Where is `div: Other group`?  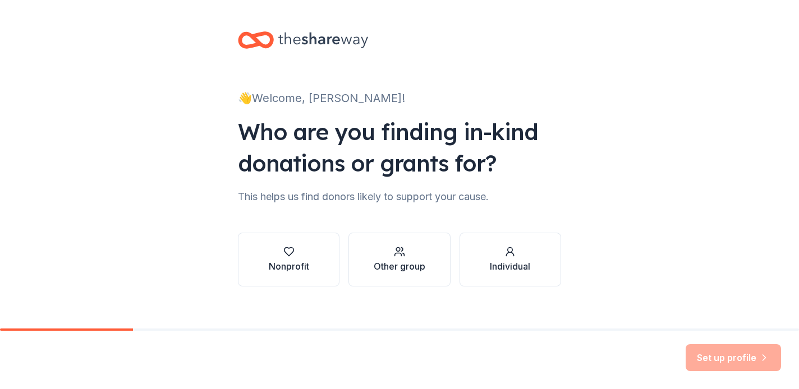
div: Other group is located at coordinates (399, 266).